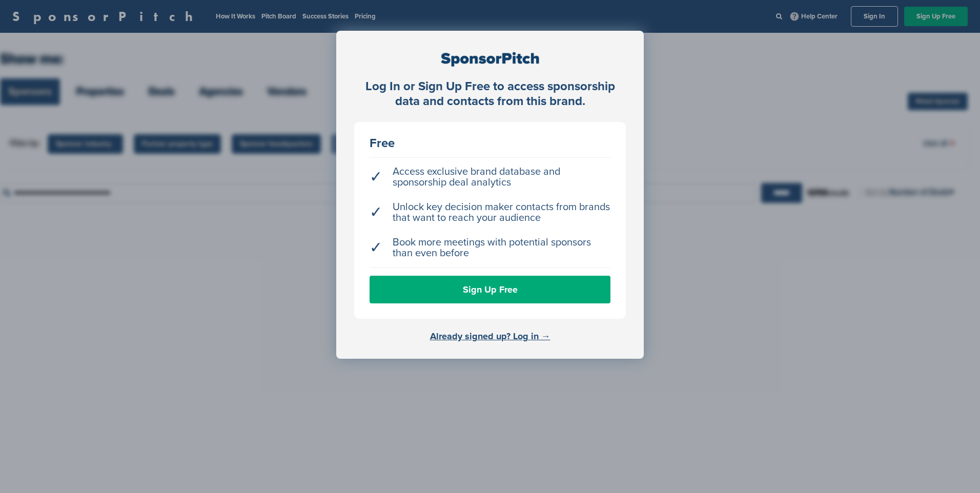 This screenshot has width=980, height=493. I want to click on li: Book more meetings with potential sponsors than even before, so click(490, 248).